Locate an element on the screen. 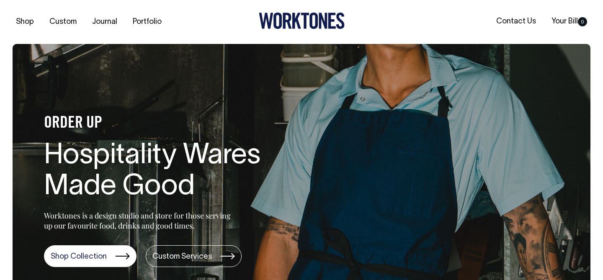 The height and width of the screenshot is (280, 603). h1: Hospitality Wares Made Good is located at coordinates (178, 172).